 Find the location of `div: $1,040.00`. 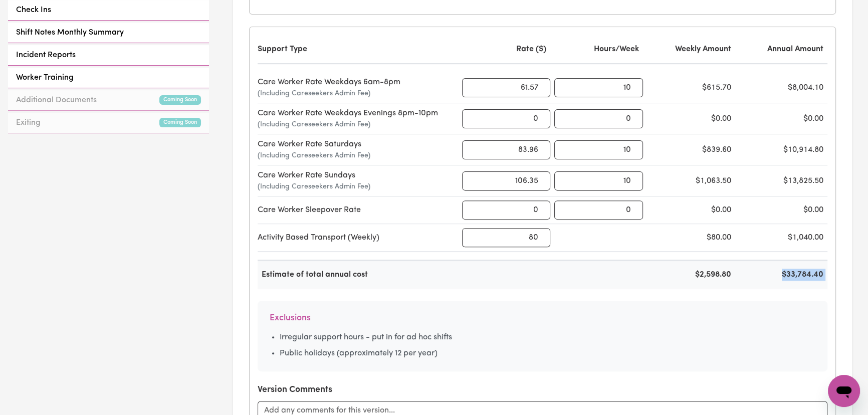

div: $1,040.00 is located at coordinates (784, 237).